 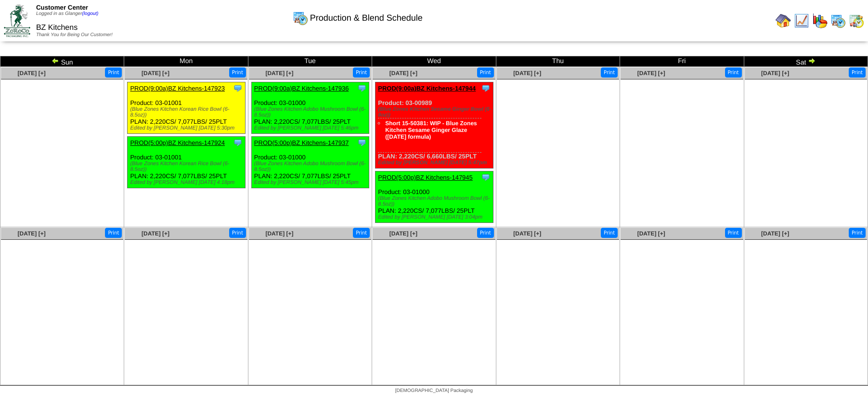 What do you see at coordinates (425, 177) in the screenshot?
I see `a: PROD(5:00p)BZ Kitchens-147945` at bounding box center [425, 177].